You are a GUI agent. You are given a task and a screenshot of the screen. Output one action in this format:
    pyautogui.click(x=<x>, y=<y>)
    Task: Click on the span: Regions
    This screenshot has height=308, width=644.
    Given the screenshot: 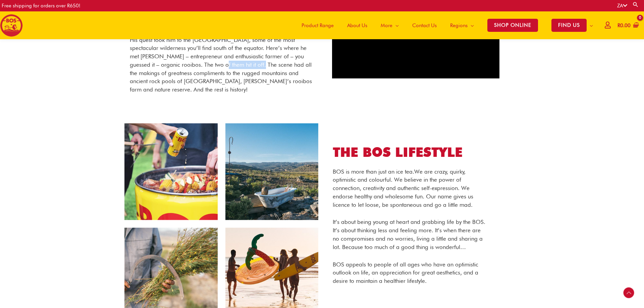 What is the action you would take?
    pyautogui.click(x=459, y=26)
    